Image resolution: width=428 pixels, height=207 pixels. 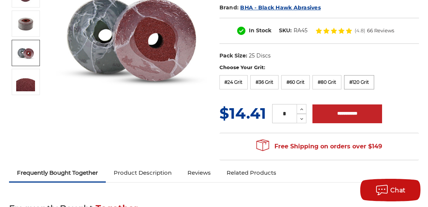 What do you see at coordinates (252, 173) in the screenshot?
I see `a: Related Products` at bounding box center [252, 173].